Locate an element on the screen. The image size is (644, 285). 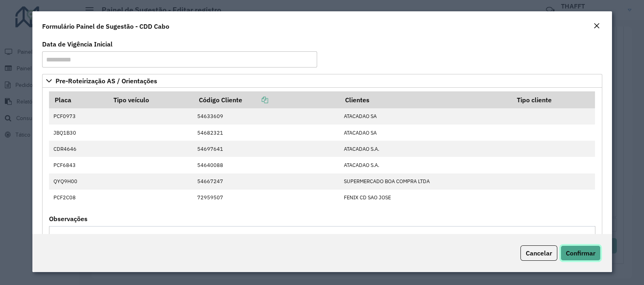
button: Close is located at coordinates (597, 27).